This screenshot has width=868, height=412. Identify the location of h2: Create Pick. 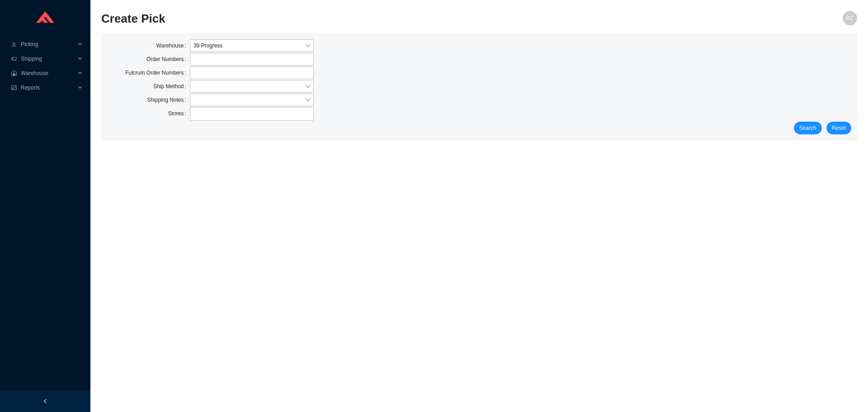
(385, 19).